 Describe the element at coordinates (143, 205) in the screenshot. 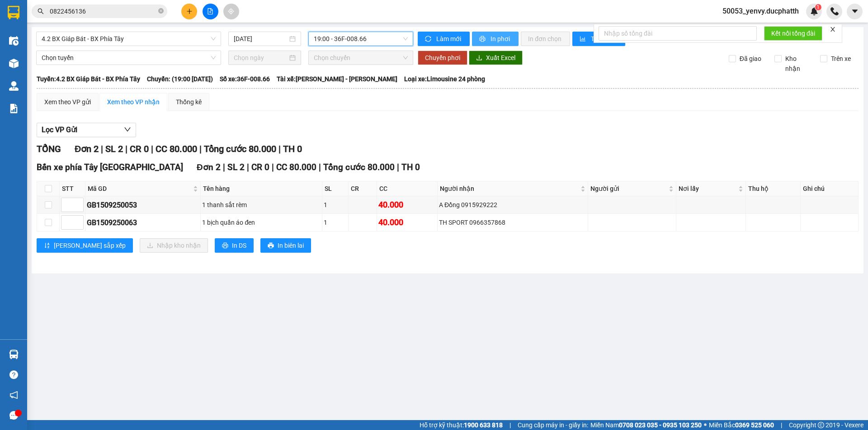

I see `div: GB1509250053` at that location.